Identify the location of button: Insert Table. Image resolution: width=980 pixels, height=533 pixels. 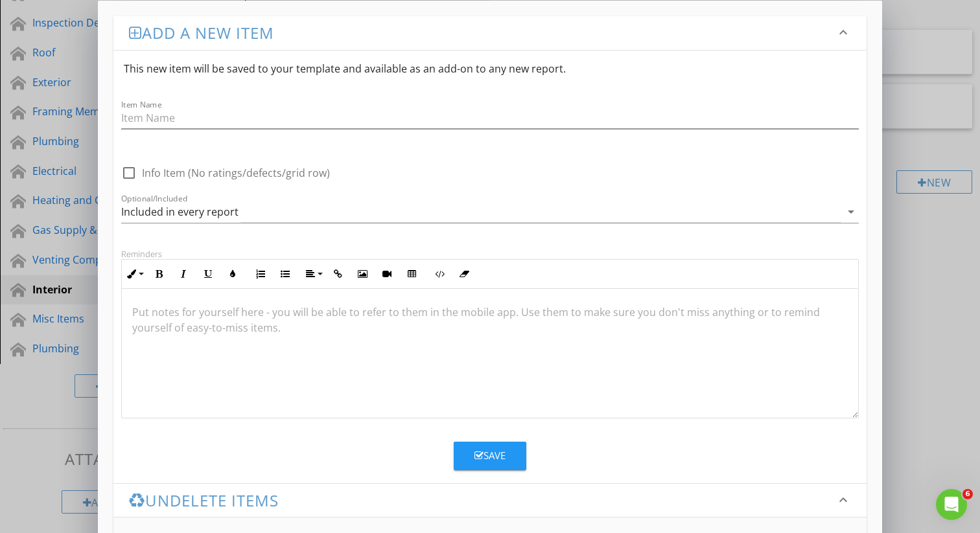
(412, 274).